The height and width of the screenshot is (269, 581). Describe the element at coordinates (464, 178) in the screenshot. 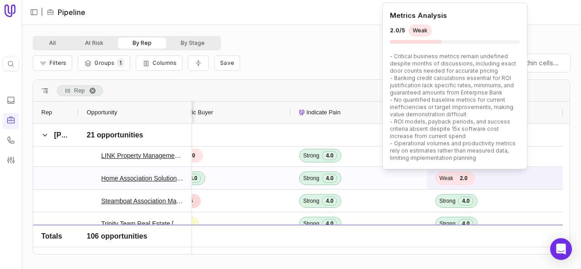

I see `span: 2.0` at that location.